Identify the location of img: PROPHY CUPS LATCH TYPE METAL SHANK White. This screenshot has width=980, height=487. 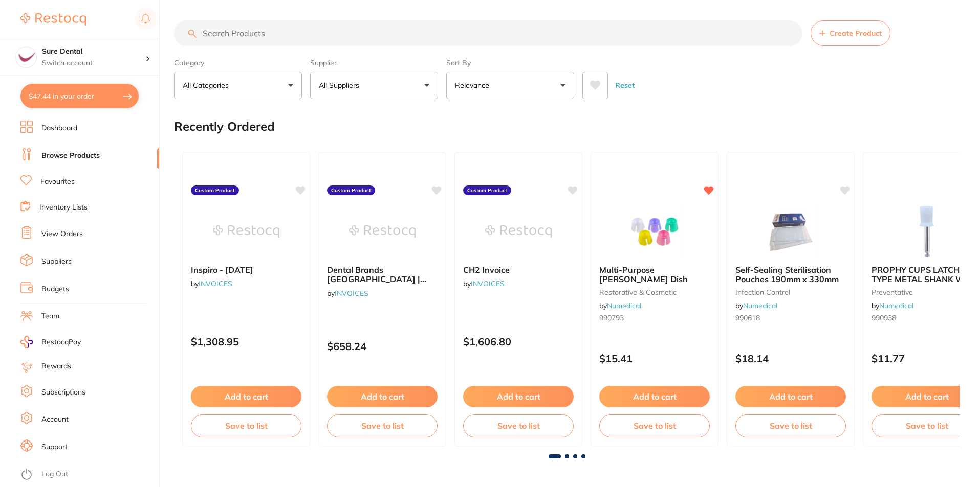
(926, 232).